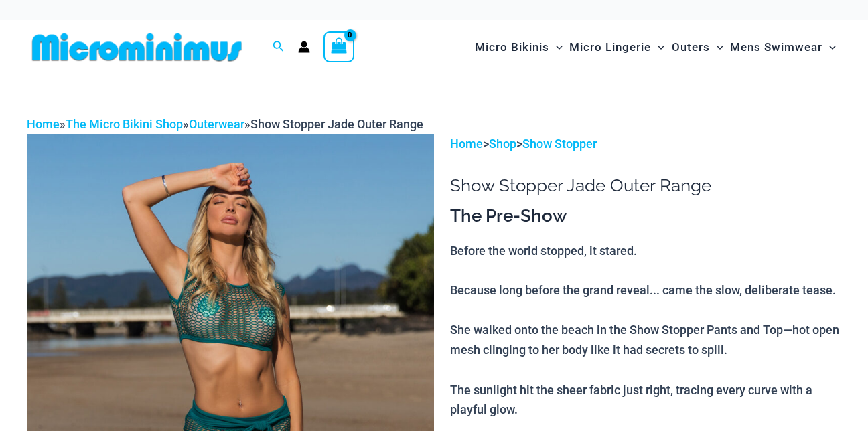  Describe the element at coordinates (617, 47) in the screenshot. I see `a: Micro LingerieMenu ToggleMenu Toggle` at that location.